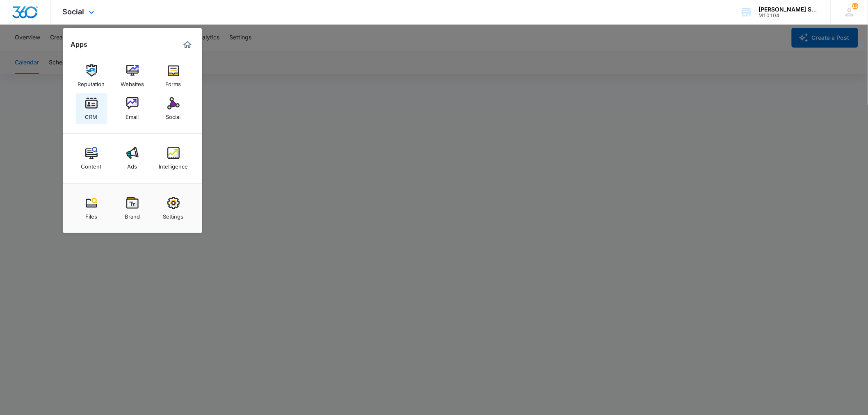 The image size is (868, 415). I want to click on a: Websites, so click(132, 76).